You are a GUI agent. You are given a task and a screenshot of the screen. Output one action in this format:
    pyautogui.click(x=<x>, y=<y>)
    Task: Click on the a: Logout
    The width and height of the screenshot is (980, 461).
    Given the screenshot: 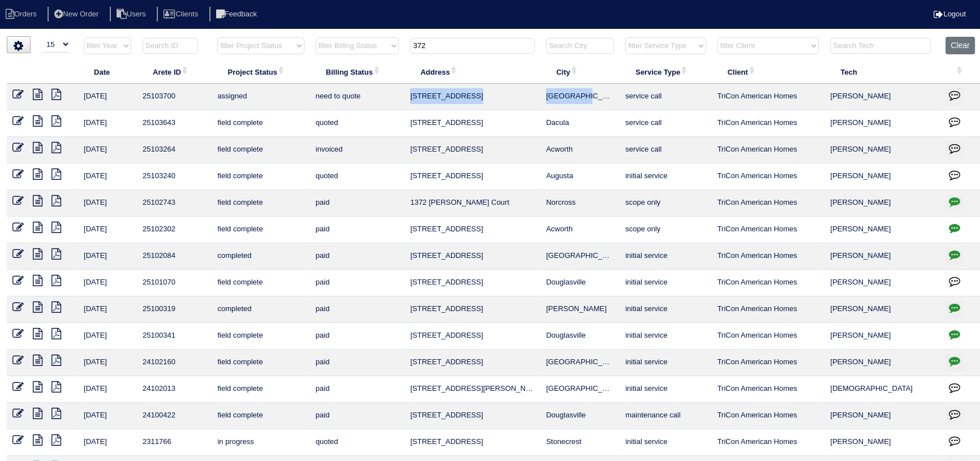 What is the action you would take?
    pyautogui.click(x=950, y=13)
    